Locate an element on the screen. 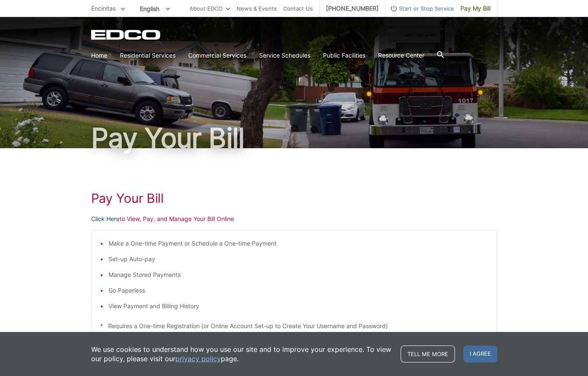 The height and width of the screenshot is (376, 588). li: Go Paperless is located at coordinates (298, 290).